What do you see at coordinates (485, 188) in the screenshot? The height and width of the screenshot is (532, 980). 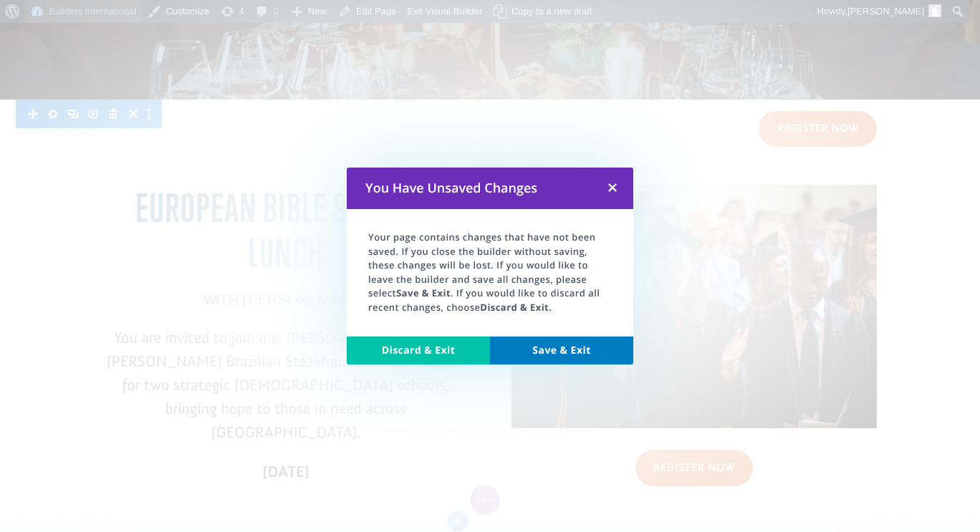 I see `h3: You Have Unsaved Changes` at bounding box center [485, 188].